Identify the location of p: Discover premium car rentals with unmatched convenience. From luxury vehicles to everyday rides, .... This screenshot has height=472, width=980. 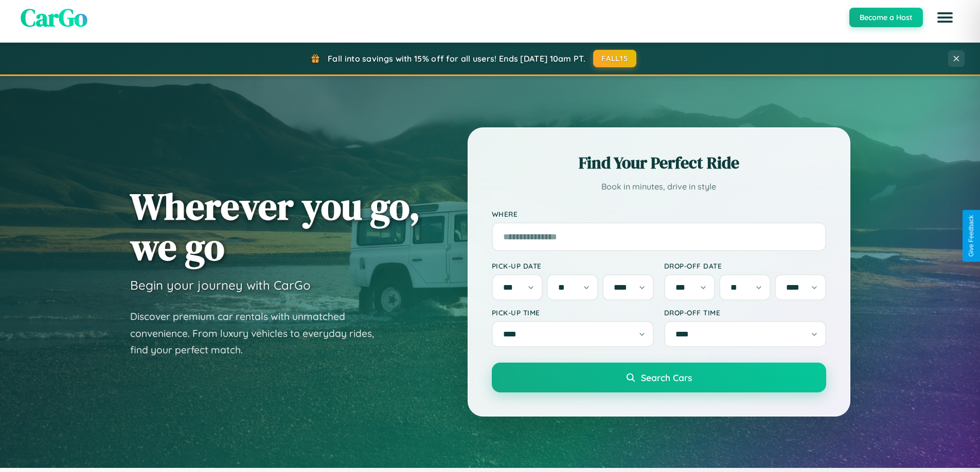
(259, 333).